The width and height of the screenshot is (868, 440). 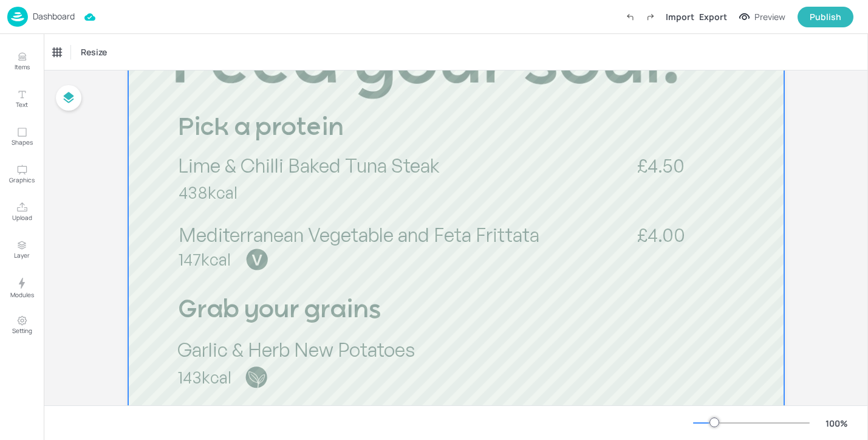 What do you see at coordinates (630, 17) in the screenshot?
I see `label: Undo (Ctrl + Z)` at bounding box center [630, 17].